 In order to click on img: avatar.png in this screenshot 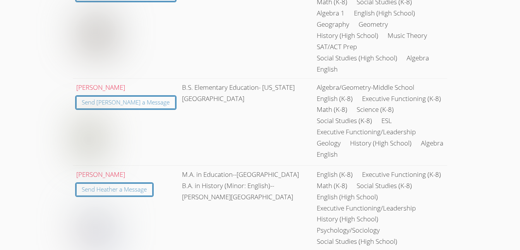, I will do `click(96, 32)`.